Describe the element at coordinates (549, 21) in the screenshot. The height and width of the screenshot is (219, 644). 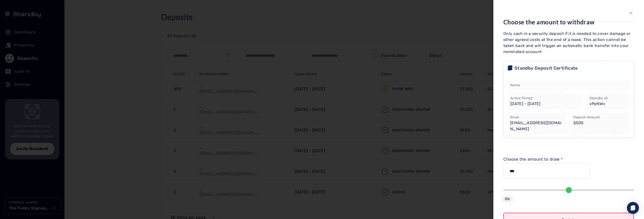
I see `span: Choose the amount to withdraw` at that location.